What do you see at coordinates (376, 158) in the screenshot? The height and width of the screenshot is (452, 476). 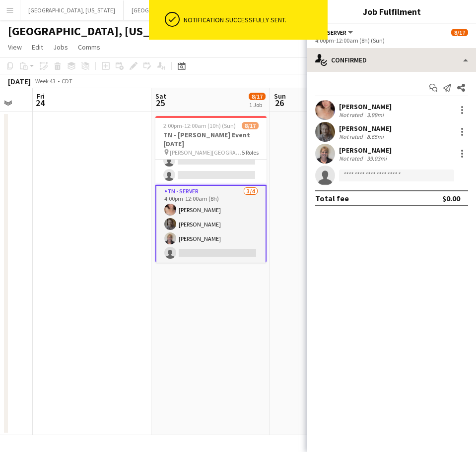 I see `div: 39.03mi` at bounding box center [376, 158].